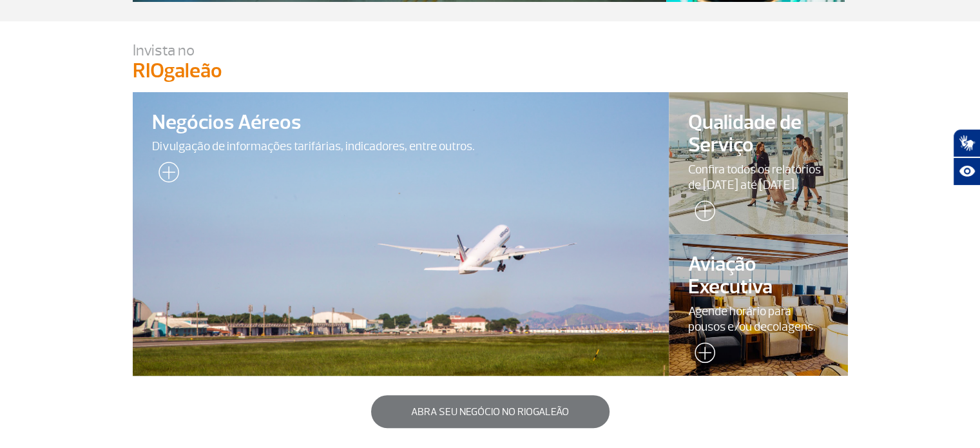 This screenshot has height=448, width=980. What do you see at coordinates (401, 146) in the screenshot?
I see `span: Divulgação de informações tarifárias, indicadores, entre outros.` at bounding box center [401, 146].